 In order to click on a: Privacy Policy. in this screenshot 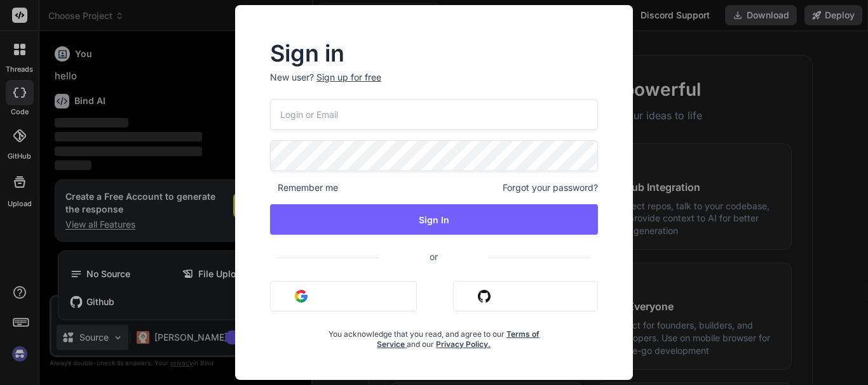, I will do `click(463, 344)`.